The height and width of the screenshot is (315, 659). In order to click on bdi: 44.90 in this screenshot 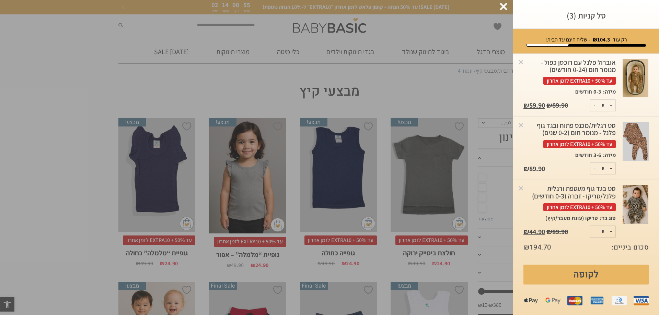, I will do `click(534, 232)`.